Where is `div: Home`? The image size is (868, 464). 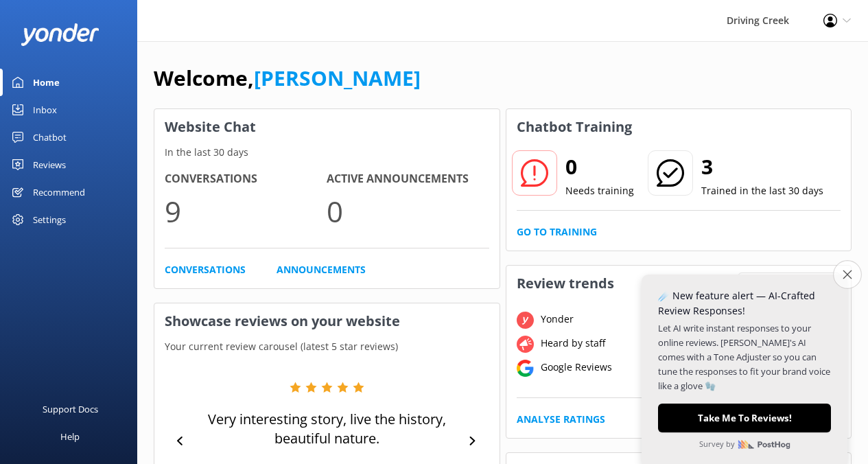 div: Home is located at coordinates (46, 83).